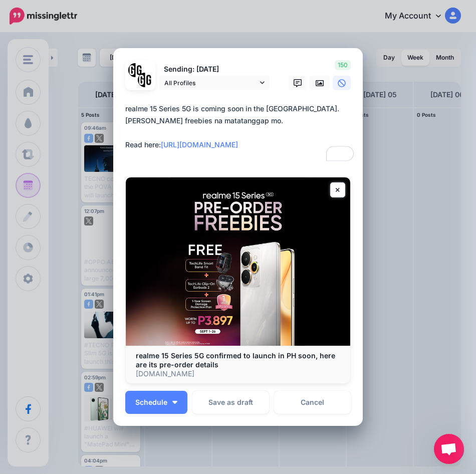 The height and width of the screenshot is (474, 476). What do you see at coordinates (135, 70) in the screenshot?
I see `img: 353459792_649996473822713_4483302954317148903_n-bsa138318.png` at bounding box center [135, 70].